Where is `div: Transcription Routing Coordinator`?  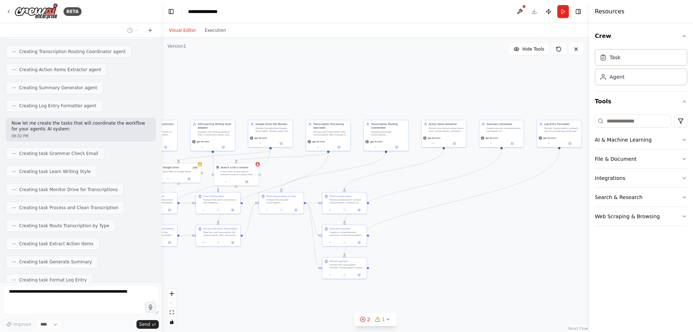 div: Transcription Routing Coordinator is located at coordinates (389, 126).